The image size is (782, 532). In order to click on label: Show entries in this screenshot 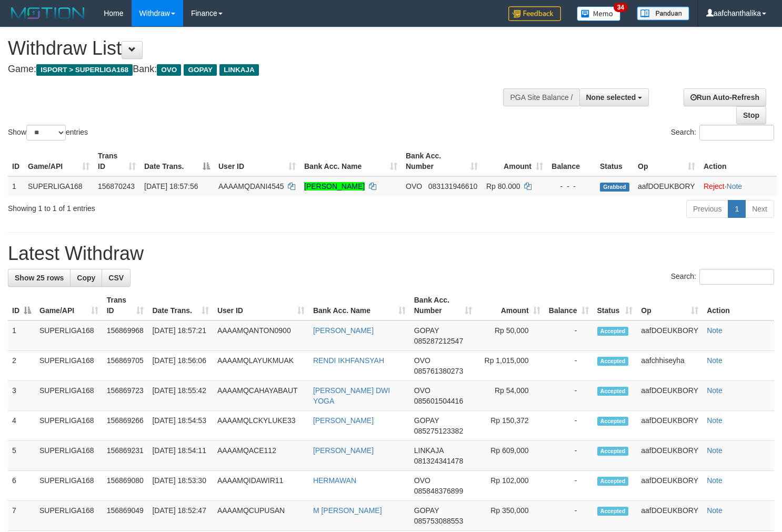, I will do `click(48, 132)`.